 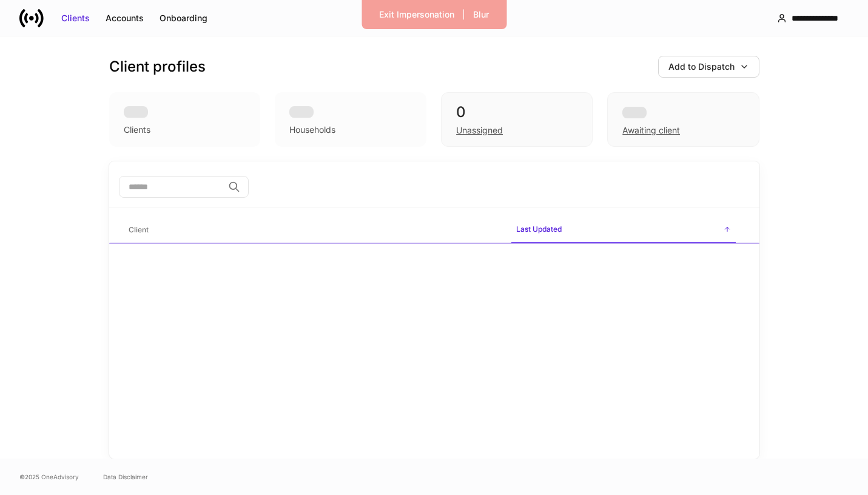 What do you see at coordinates (124, 18) in the screenshot?
I see `div: Accounts` at bounding box center [124, 18].